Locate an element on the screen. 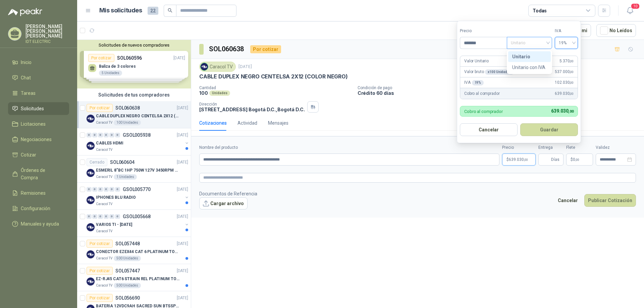 Image resolution: width=644 pixels, height=308 pixels. span: Órdenes de Compra is located at coordinates (41, 174).